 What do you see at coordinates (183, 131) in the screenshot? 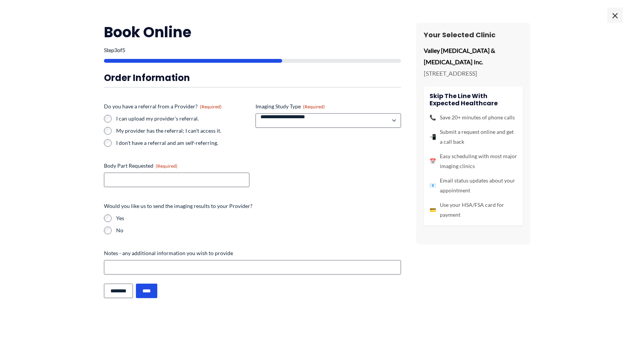
I see `label: My provider has the referral; I can't access it.` at bounding box center [183, 131].